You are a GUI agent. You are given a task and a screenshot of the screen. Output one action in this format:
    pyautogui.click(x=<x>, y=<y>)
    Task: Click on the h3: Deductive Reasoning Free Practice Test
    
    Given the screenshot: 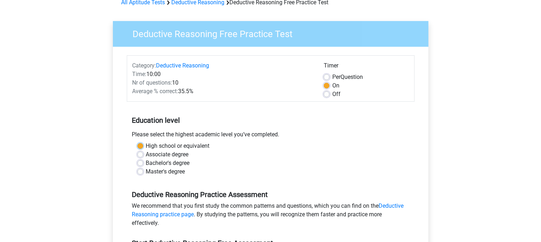 What is the action you would take?
    pyautogui.click(x=274, y=32)
    